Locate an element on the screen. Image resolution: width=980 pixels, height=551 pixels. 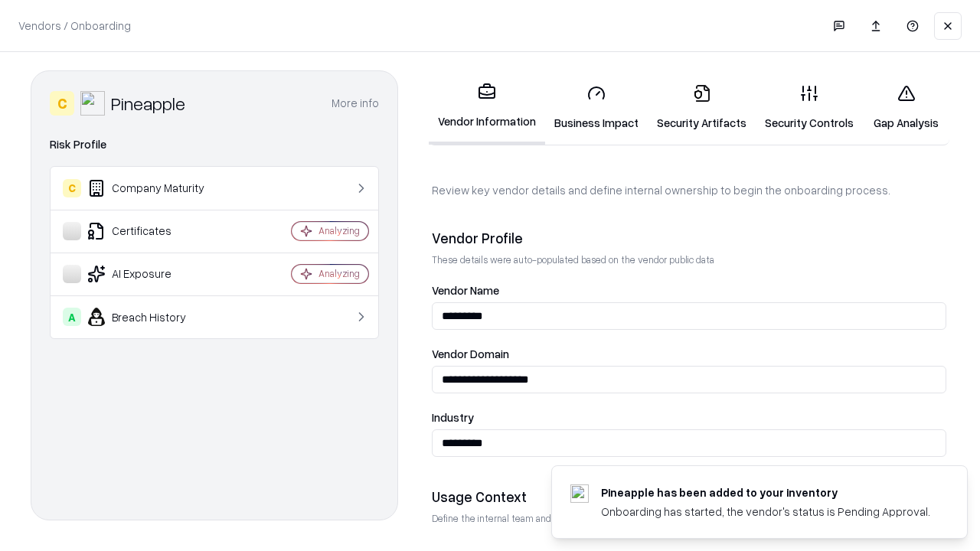
label: Vendor Domain is located at coordinates (689, 353).